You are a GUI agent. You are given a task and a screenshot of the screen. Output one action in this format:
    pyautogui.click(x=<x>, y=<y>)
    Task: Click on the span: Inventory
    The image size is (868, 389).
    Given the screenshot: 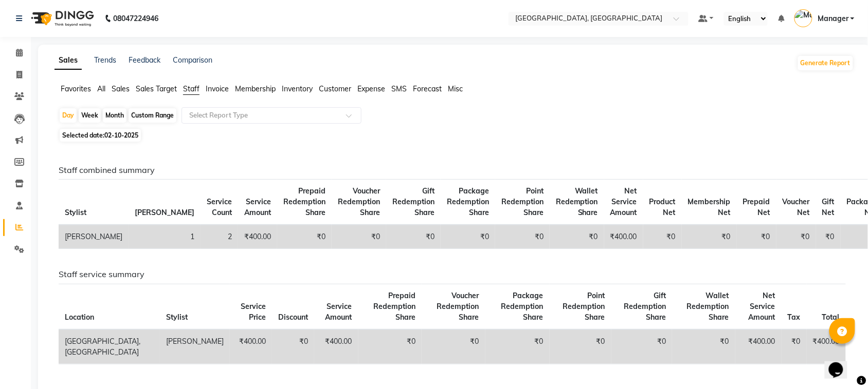 What is the action you would take?
    pyautogui.click(x=297, y=89)
    